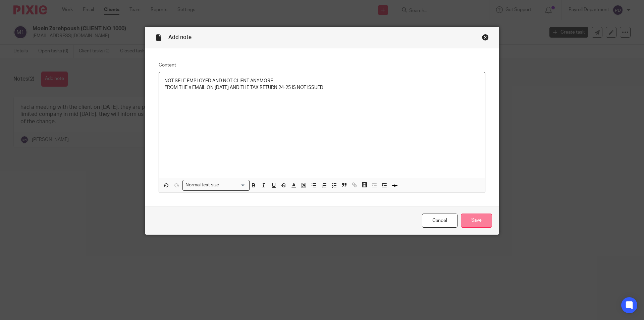 Image resolution: width=644 pixels, height=320 pixels. What do you see at coordinates (439, 220) in the screenshot?
I see `a: Cancel` at bounding box center [439, 220].